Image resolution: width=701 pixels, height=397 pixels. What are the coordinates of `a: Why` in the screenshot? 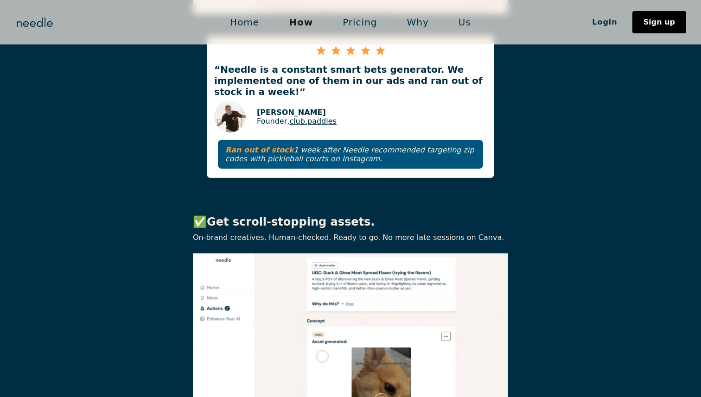 It's located at (418, 22).